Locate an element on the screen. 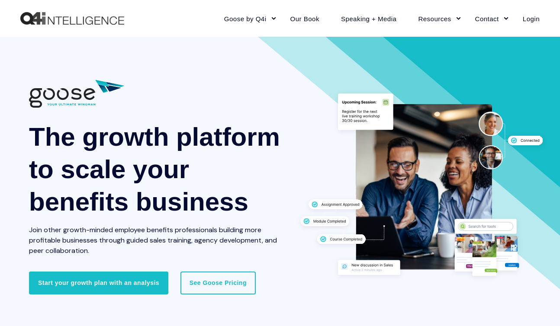 The height and width of the screenshot is (326, 560). img: Q4intelligence, LLC logo is located at coordinates (72, 19).